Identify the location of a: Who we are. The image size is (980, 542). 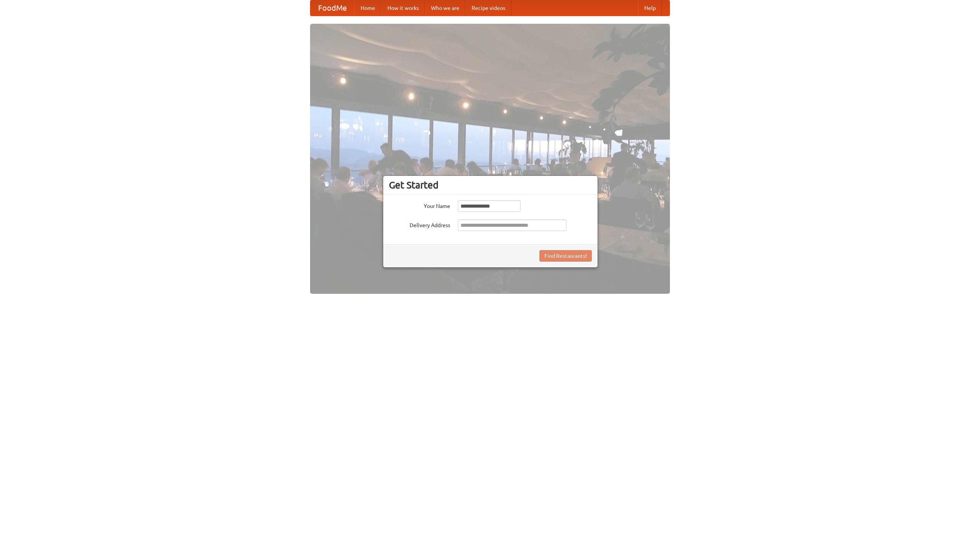
(445, 8).